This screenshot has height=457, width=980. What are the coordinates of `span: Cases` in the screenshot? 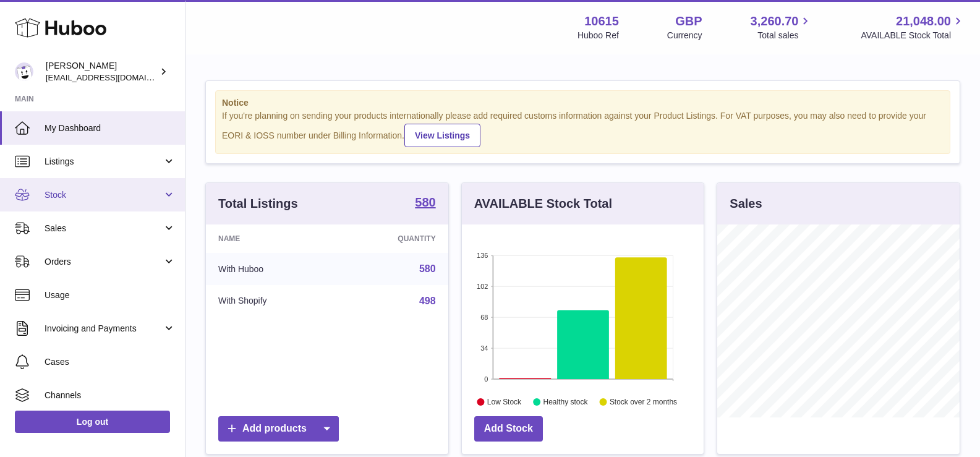 It's located at (110, 361).